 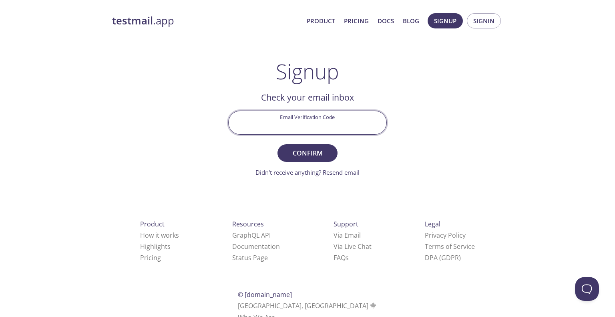 What do you see at coordinates (443, 258) in the screenshot?
I see `a: DPA (GDPR)` at bounding box center [443, 258].